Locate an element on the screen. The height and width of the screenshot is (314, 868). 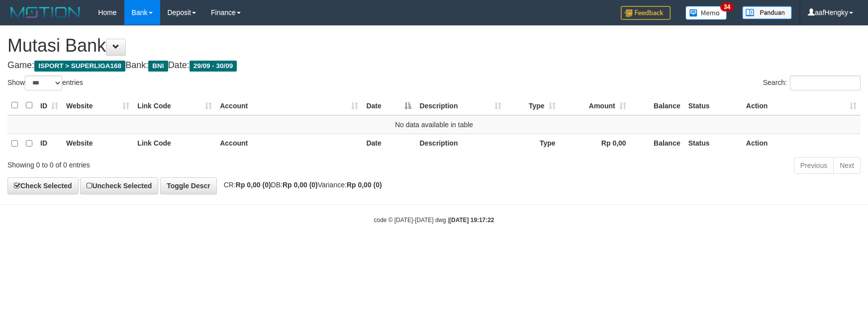
img: Button%20Memo.svg is located at coordinates (707, 13).